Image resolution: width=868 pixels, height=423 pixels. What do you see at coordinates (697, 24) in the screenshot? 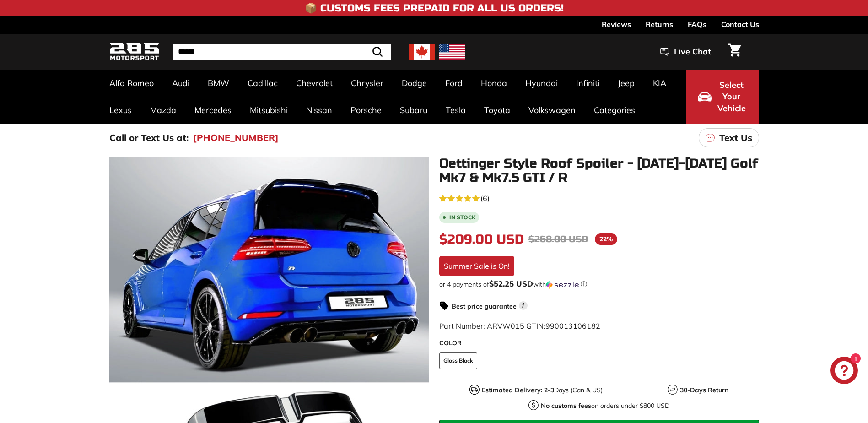
I see `a: FAQs` at bounding box center [697, 24].